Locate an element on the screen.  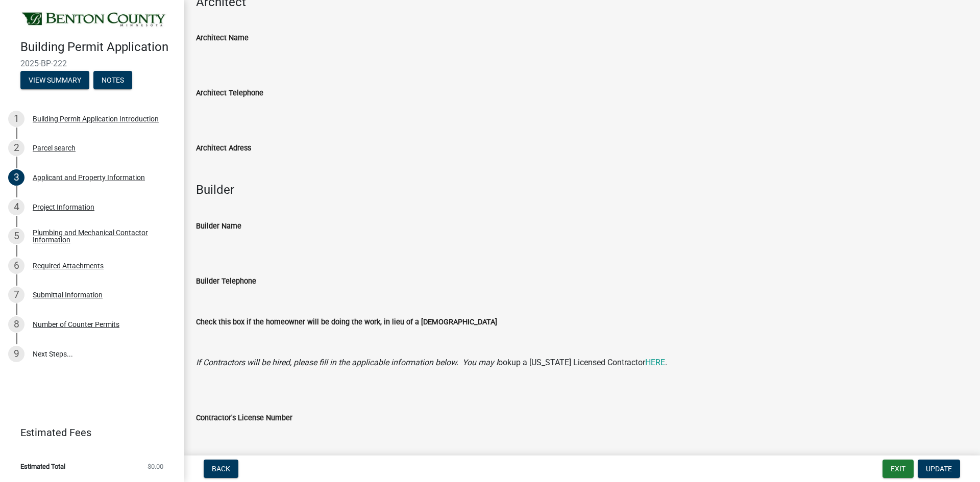
div: 1 is located at coordinates (16, 119).